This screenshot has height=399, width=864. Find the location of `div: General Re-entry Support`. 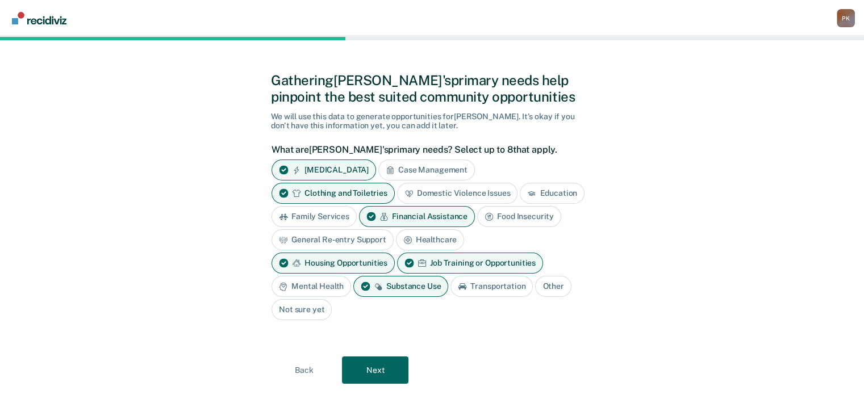

div: General Re-entry Support is located at coordinates (332, 240).